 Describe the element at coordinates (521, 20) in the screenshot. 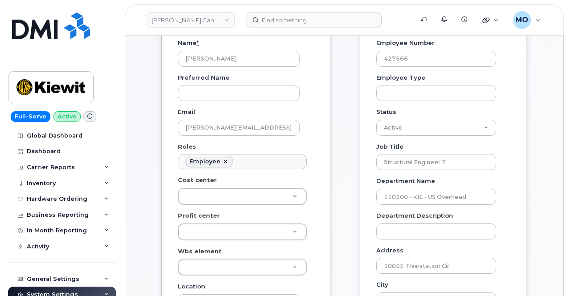

I see `span: MO` at that location.